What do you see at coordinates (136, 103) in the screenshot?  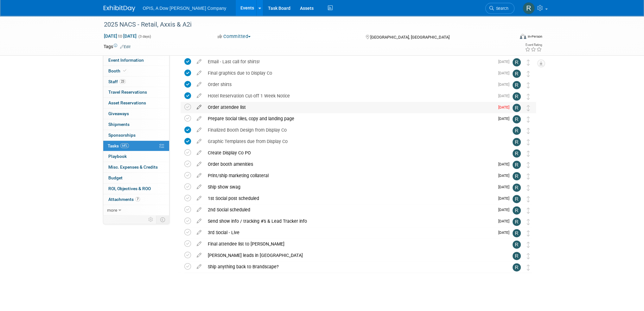 I see `a: Asset Reservations` at bounding box center [136, 103].